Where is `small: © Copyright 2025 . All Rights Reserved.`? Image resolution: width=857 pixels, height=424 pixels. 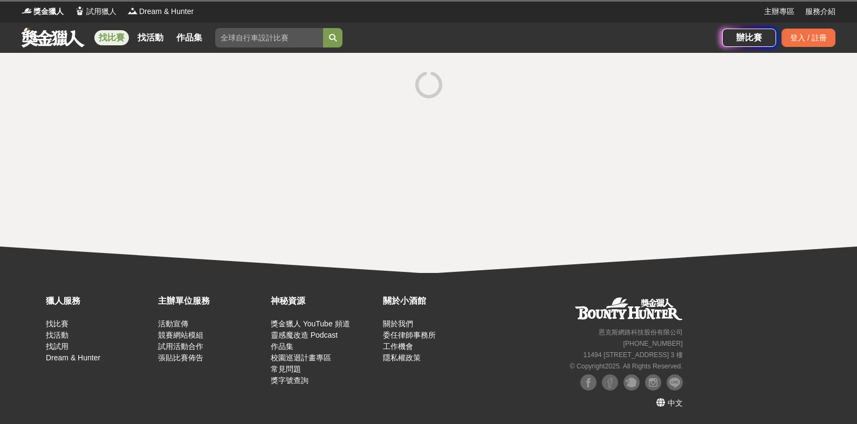
small: © Copyright 2025 . All Rights Reserved. is located at coordinates (626, 366).